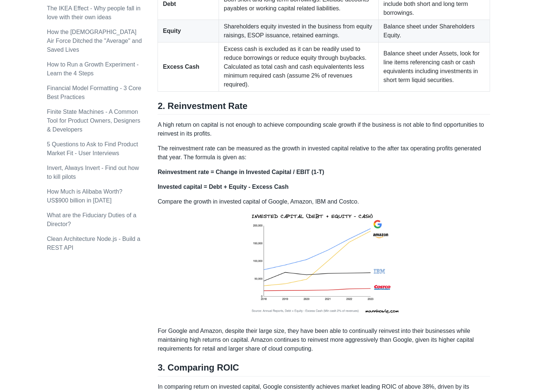 The width and height of the screenshot is (537, 392). Describe the element at coordinates (434, 67) in the screenshot. I see `td: Balance sheet under Assets, look for line items referencing cash or cash equivalents including in...` at that location.